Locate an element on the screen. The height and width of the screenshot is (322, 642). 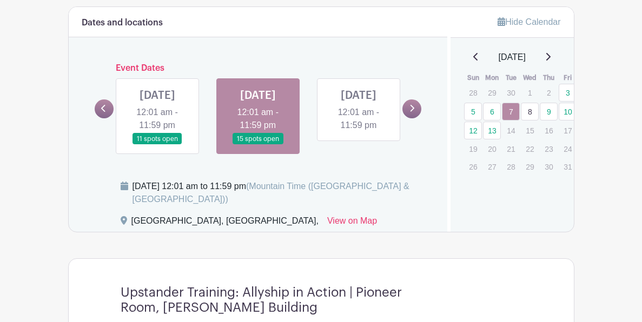
p: 19 is located at coordinates (472, 149).